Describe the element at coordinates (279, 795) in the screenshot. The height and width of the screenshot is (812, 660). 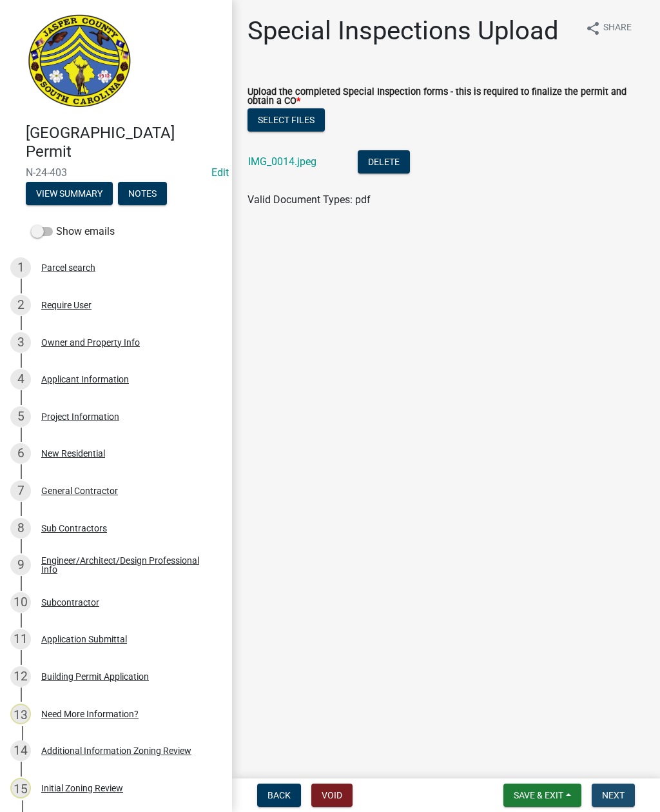
I see `button: Back` at that location.